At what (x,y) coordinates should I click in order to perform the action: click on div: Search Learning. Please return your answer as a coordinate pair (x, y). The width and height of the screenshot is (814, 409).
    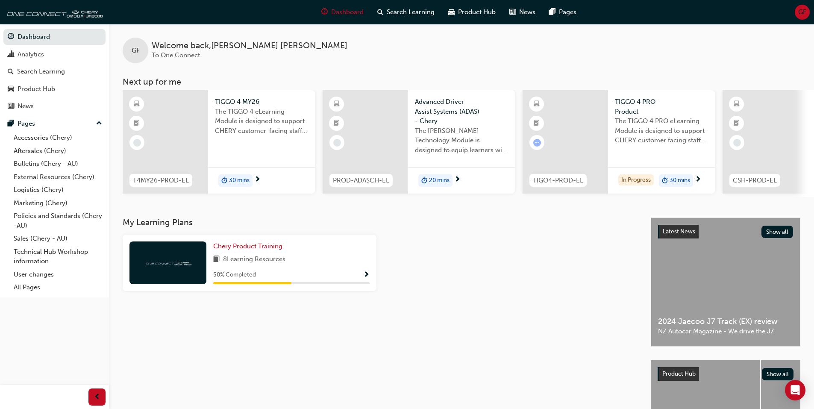
    Looking at the image, I should click on (41, 71).